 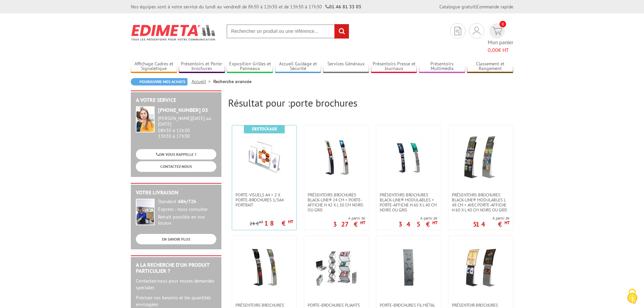 I want to click on span: 0,00, so click(x=493, y=50).